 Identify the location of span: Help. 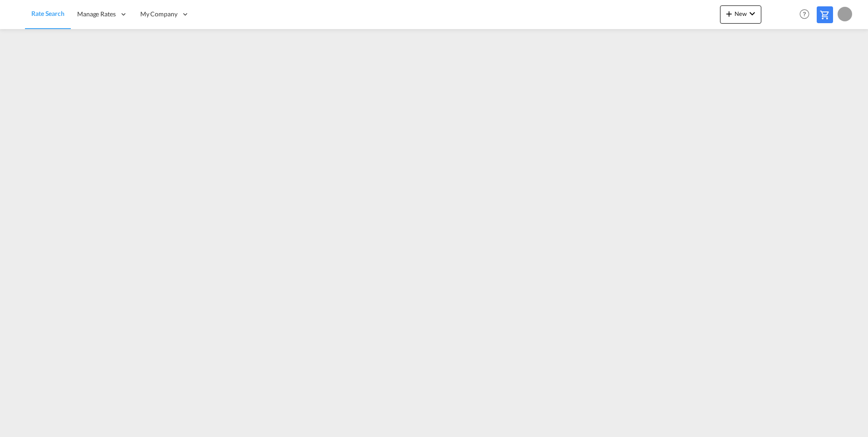
(805, 14).